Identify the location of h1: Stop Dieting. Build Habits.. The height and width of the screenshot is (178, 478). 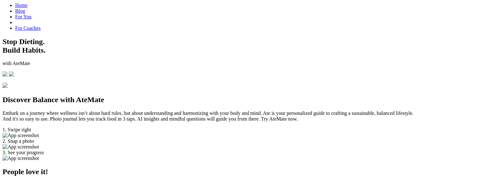
(239, 46).